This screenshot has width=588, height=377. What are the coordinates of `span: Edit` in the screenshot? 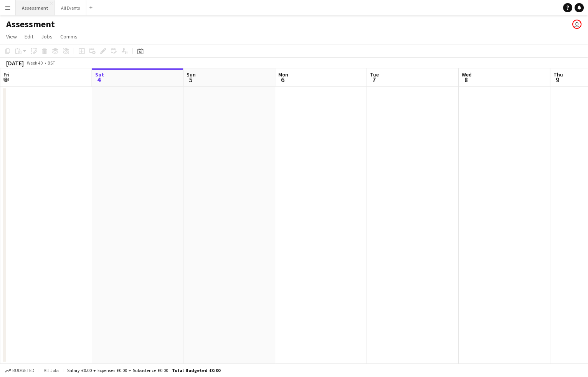 It's located at (29, 36).